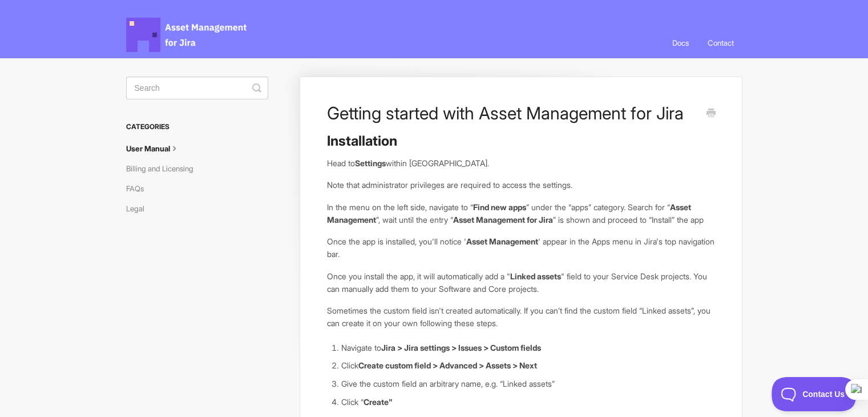 The width and height of the screenshot is (868, 417). Describe the element at coordinates (502, 220) in the screenshot. I see `strong: Asset Management for Jira` at that location.